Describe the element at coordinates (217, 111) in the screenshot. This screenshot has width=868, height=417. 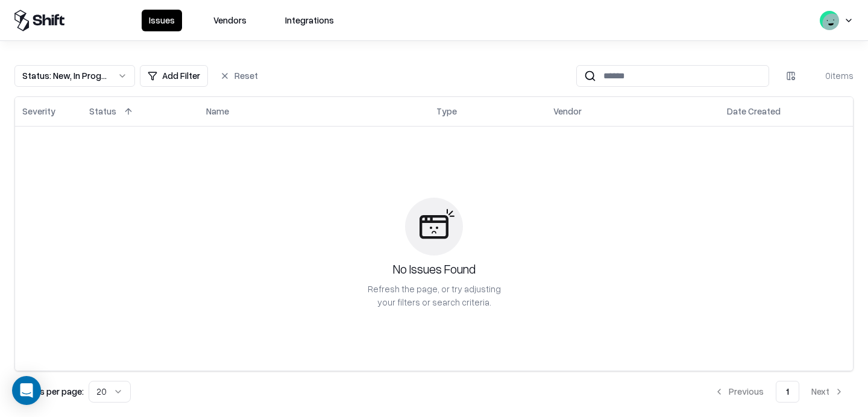
I see `div: Name` at that location.